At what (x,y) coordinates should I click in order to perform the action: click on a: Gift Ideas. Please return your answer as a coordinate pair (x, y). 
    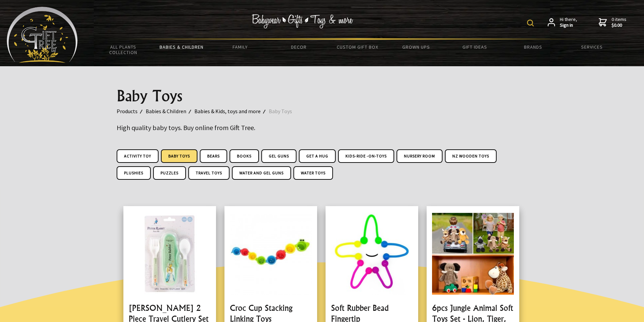
    Looking at the image, I should click on (474, 47).